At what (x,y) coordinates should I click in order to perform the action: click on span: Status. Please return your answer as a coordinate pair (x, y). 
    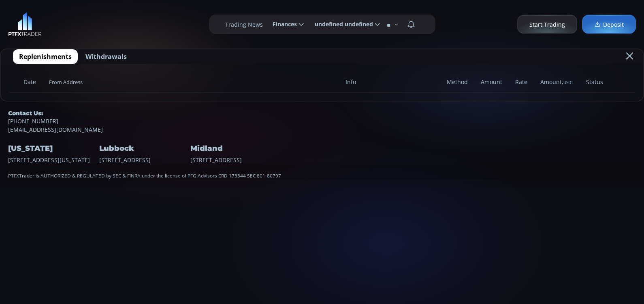
    Looking at the image, I should click on (595, 82).